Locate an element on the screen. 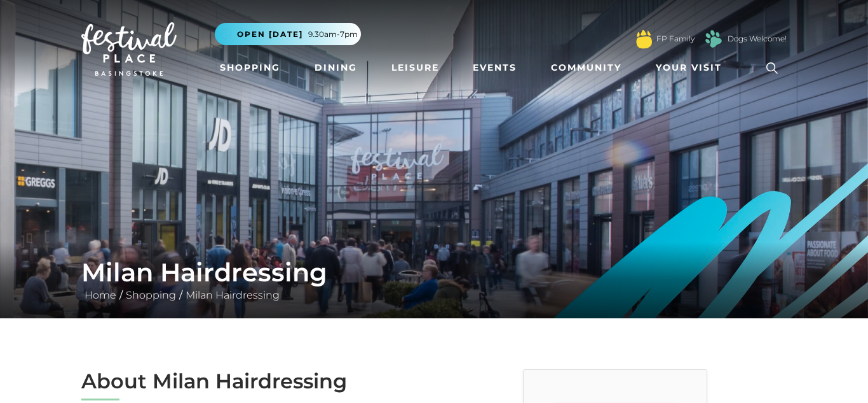 The height and width of the screenshot is (403, 868). a: Dogs Welcome! is located at coordinates (757, 39).